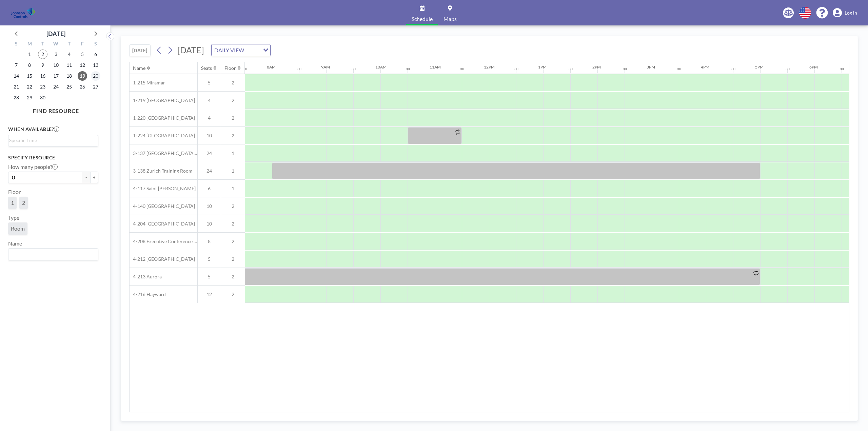  I want to click on div: 5PM, so click(759, 67).